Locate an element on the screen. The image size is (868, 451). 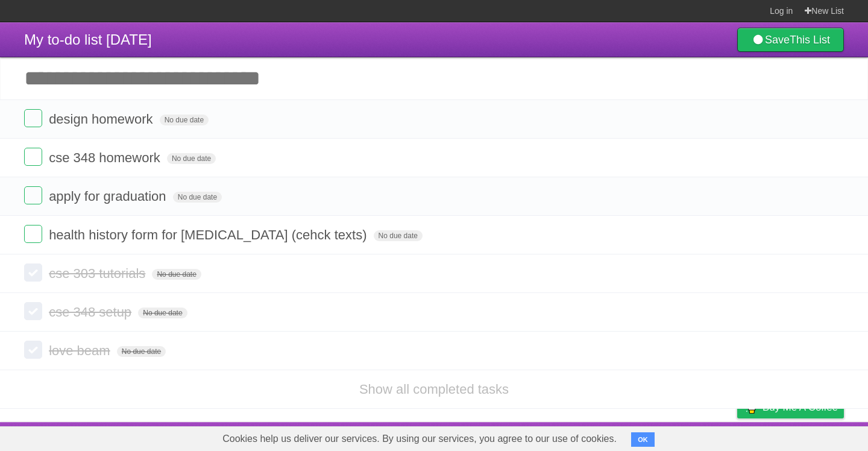
span: design homework is located at coordinates (102, 119).